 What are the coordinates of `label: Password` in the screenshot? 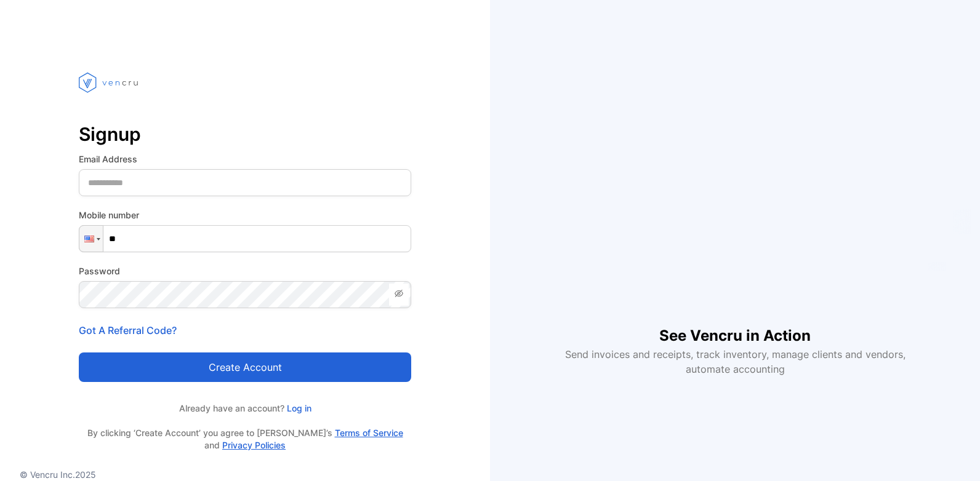 It's located at (245, 271).